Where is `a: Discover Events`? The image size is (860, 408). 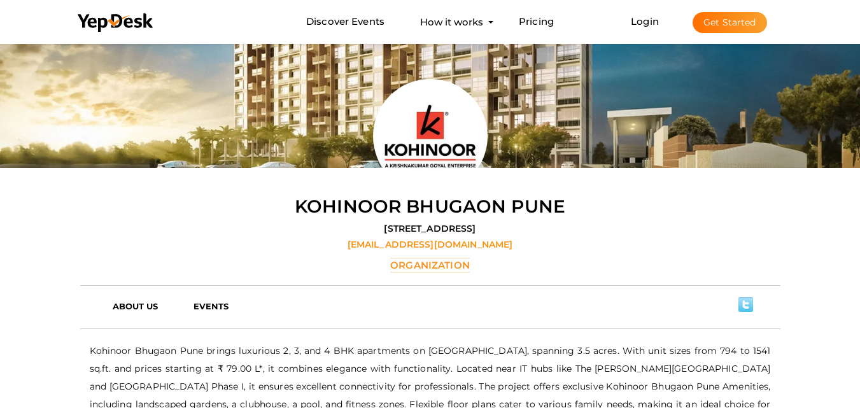 a: Discover Events is located at coordinates (345, 22).